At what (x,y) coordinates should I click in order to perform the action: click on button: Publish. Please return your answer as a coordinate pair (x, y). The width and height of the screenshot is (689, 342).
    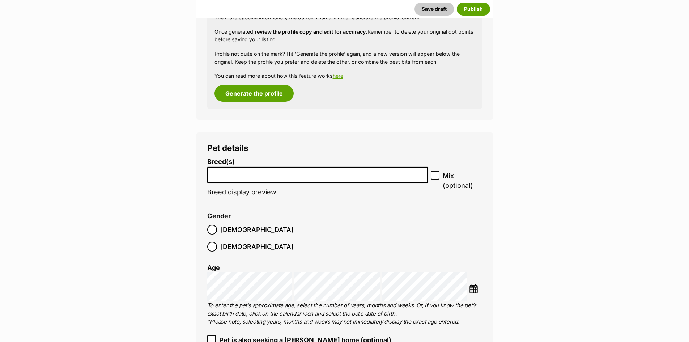
    Looking at the image, I should click on (474, 9).